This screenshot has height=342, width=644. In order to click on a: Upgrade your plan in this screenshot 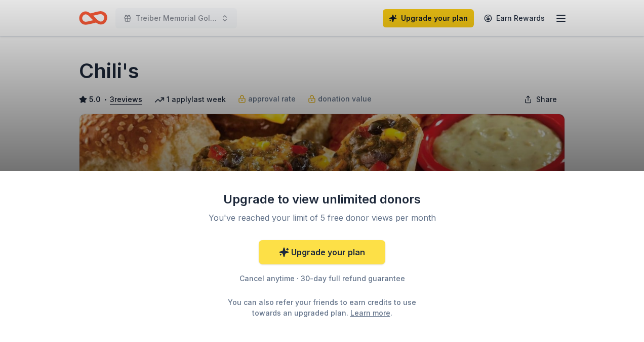, I will do `click(322, 252)`.